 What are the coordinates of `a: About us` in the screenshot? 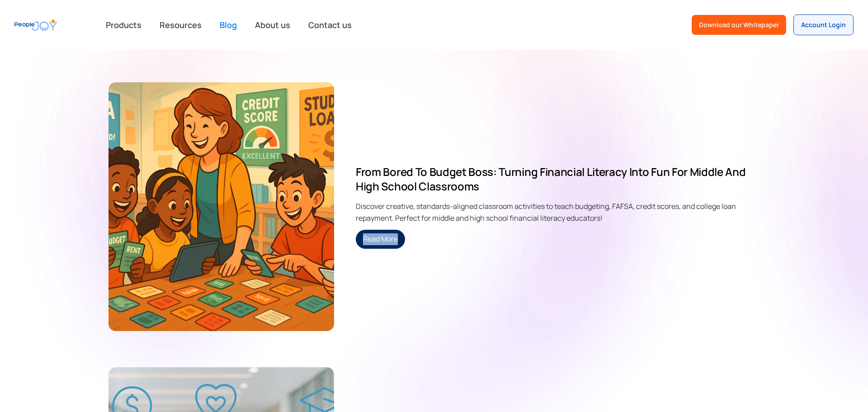 It's located at (272, 25).